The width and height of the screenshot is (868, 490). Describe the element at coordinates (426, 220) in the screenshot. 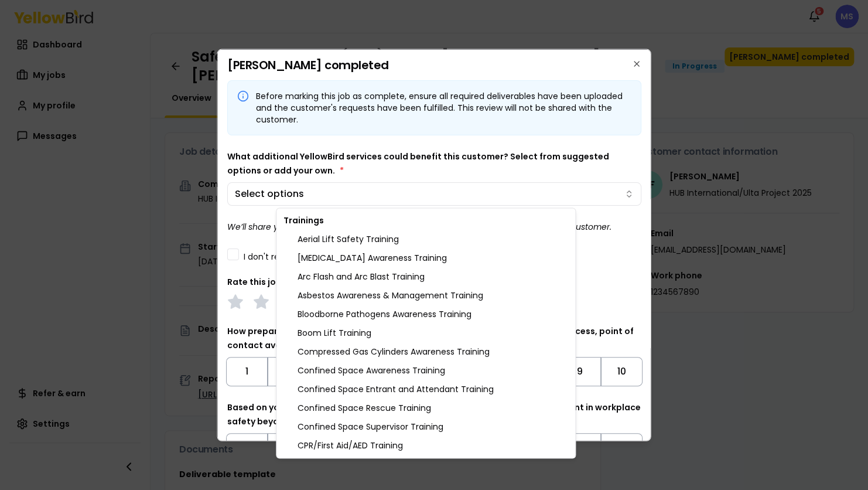

I see `div: Trainings` at that location.